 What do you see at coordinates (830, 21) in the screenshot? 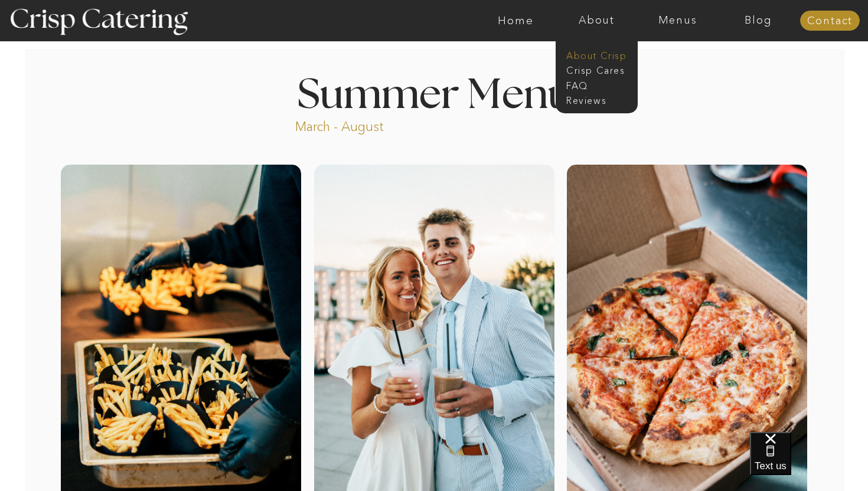
I see `nav: Contact` at bounding box center [830, 21].